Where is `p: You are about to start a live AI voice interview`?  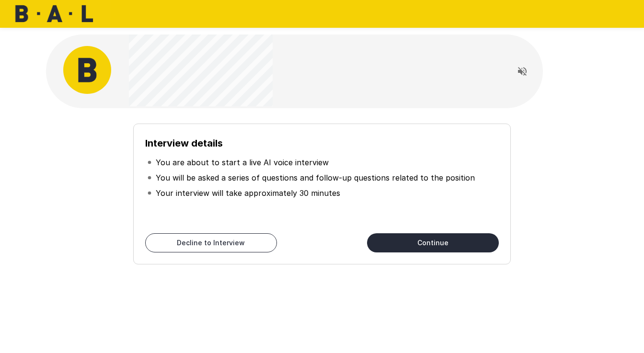
p: You are about to start a live AI voice interview is located at coordinates (242, 162).